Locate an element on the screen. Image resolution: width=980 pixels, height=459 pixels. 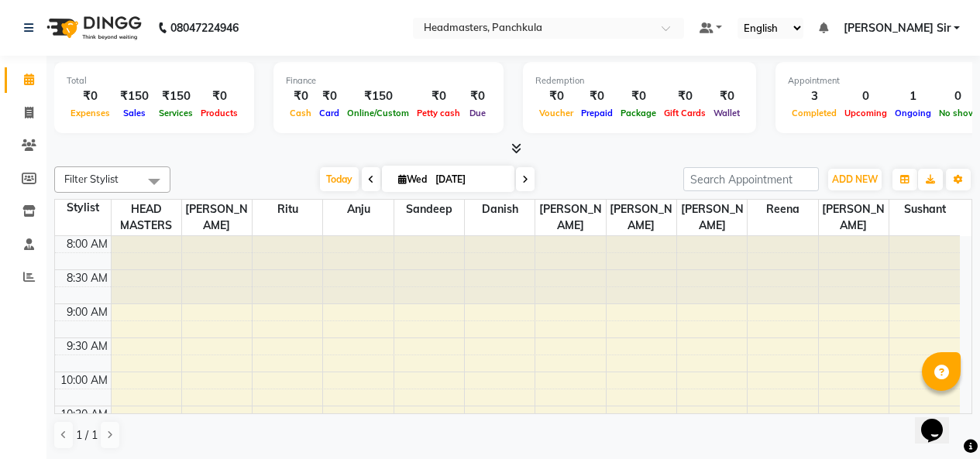
span: No show is located at coordinates (957, 113).